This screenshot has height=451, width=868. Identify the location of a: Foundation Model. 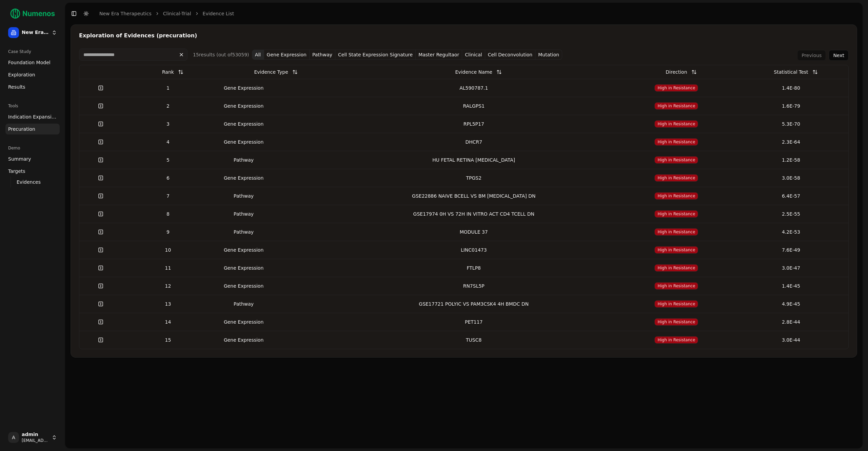
(32, 63).